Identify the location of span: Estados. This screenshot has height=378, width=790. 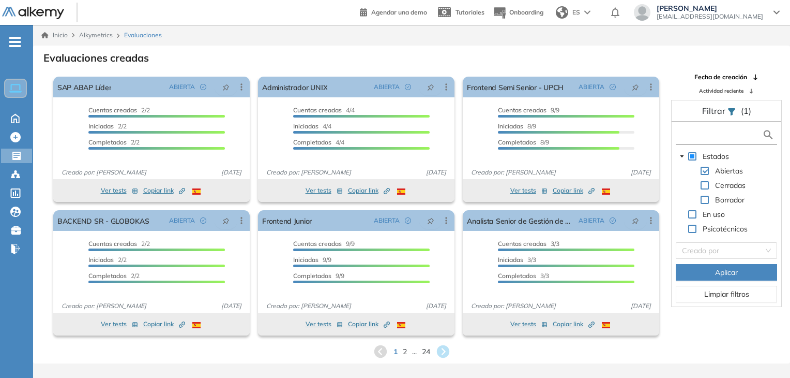
(716, 156).